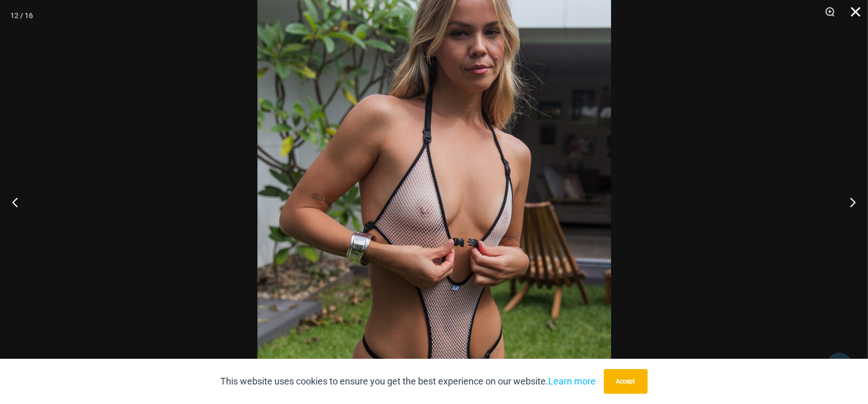 This screenshot has height=404, width=868. I want to click on div: 12 / 16, so click(22, 16).